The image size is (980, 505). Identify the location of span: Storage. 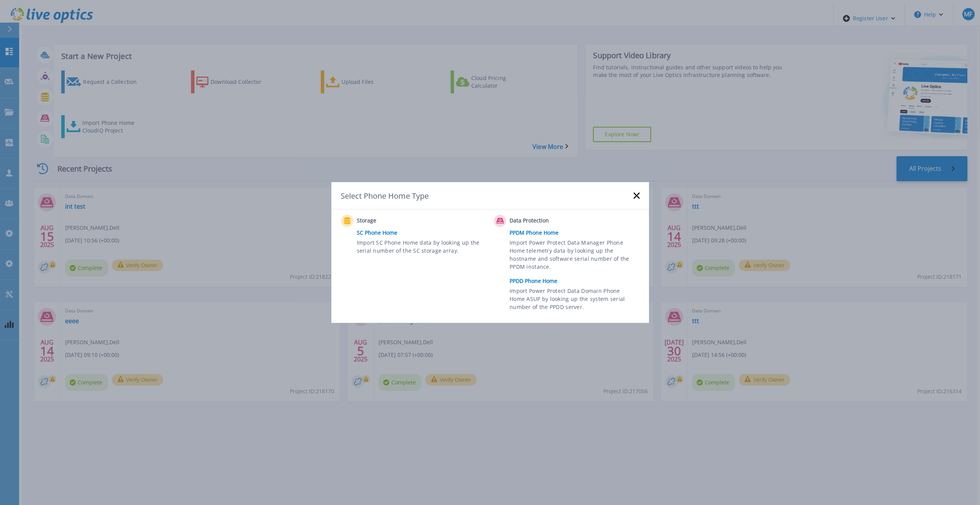
(394, 221).